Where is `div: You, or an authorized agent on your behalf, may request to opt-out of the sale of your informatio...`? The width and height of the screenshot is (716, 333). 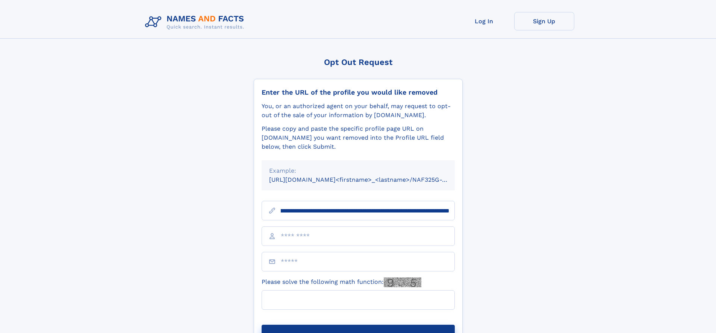 div: You, or an authorized agent on your behalf, may request to opt-out of the sale of your informatio... is located at coordinates (358, 111).